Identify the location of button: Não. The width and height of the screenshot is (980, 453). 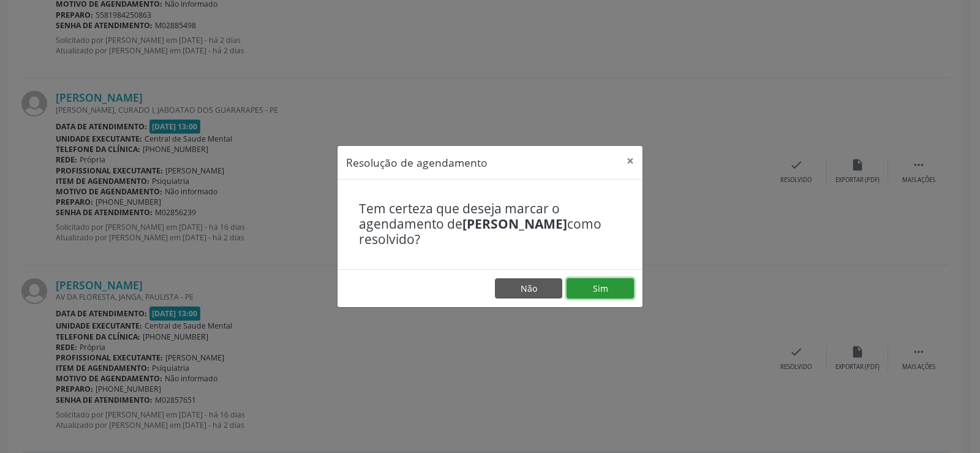
(528, 289).